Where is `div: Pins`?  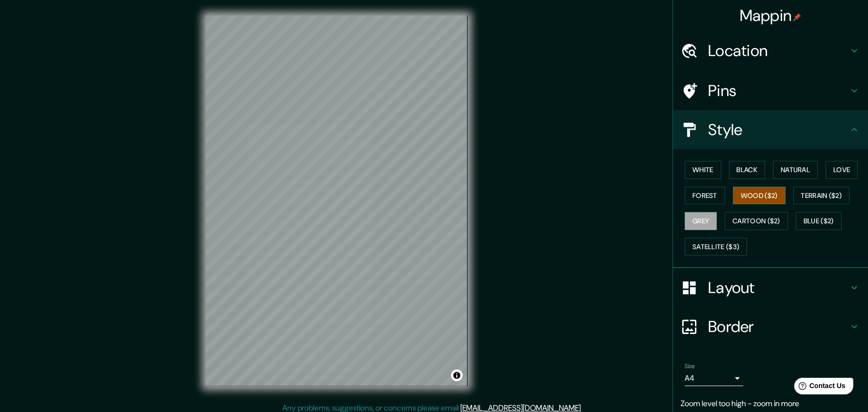
div: Pins is located at coordinates (770, 91).